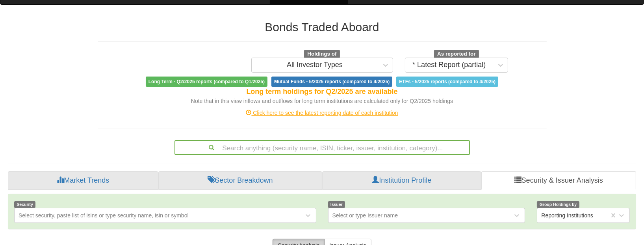  Describe the element at coordinates (315, 65) in the screenshot. I see `div: All Investor Types` at that location.